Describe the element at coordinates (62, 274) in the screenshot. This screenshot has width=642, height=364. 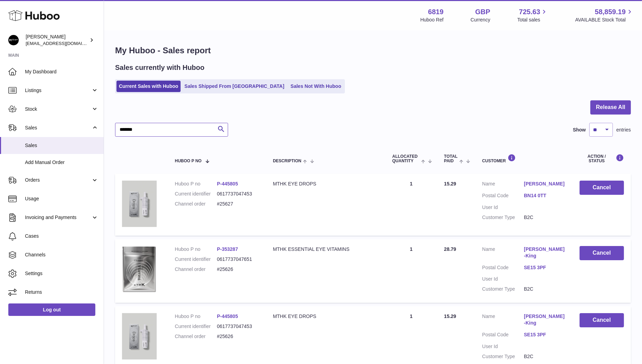
I see `span: Settings` at that location.